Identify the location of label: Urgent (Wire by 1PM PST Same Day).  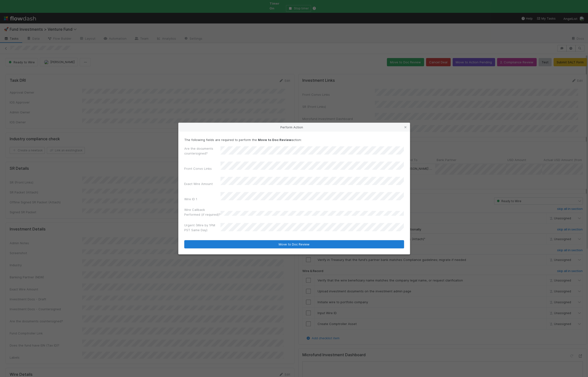
(203, 227).